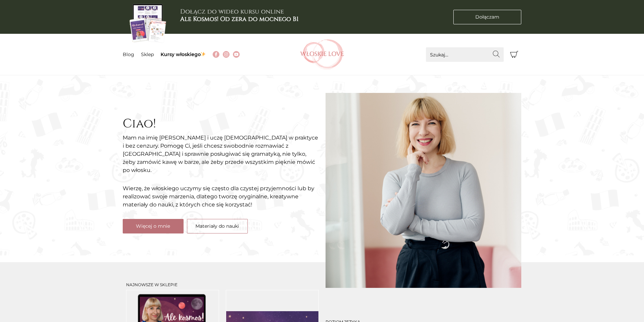 This screenshot has width=644, height=322. What do you see at coordinates (465, 54) in the screenshot?
I see `input: Szukaj...` at bounding box center [465, 54].